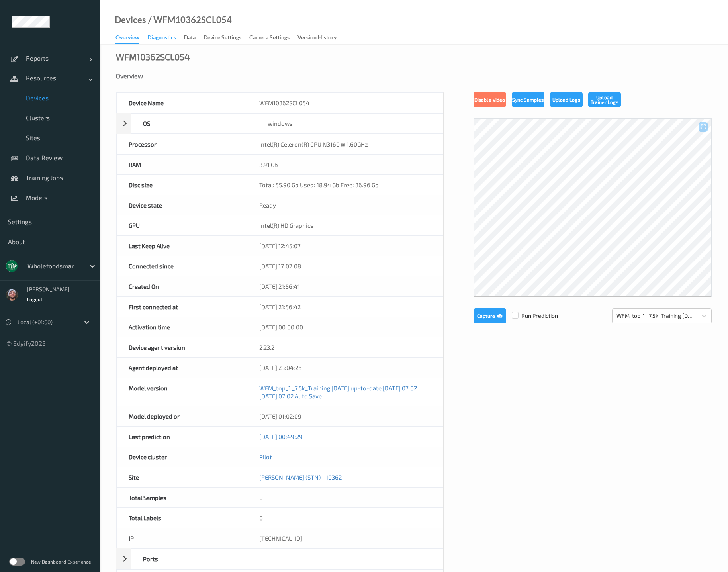 The width and height of the screenshot is (728, 572). Describe the element at coordinates (604, 100) in the screenshot. I see `button: Upload Trainer Logs` at that location.